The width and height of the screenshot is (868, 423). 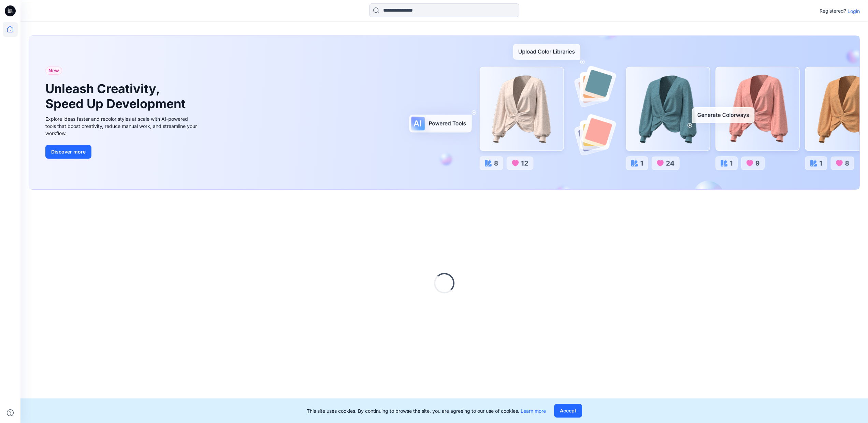 I want to click on a: Learn more, so click(x=533, y=411).